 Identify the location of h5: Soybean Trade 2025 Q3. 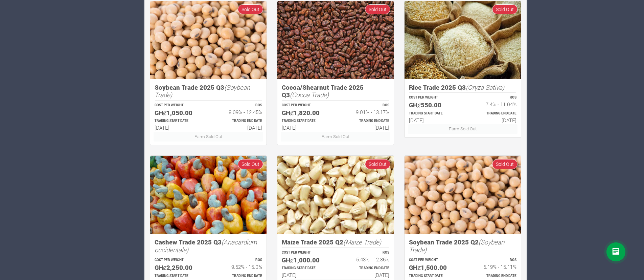
(208, 91).